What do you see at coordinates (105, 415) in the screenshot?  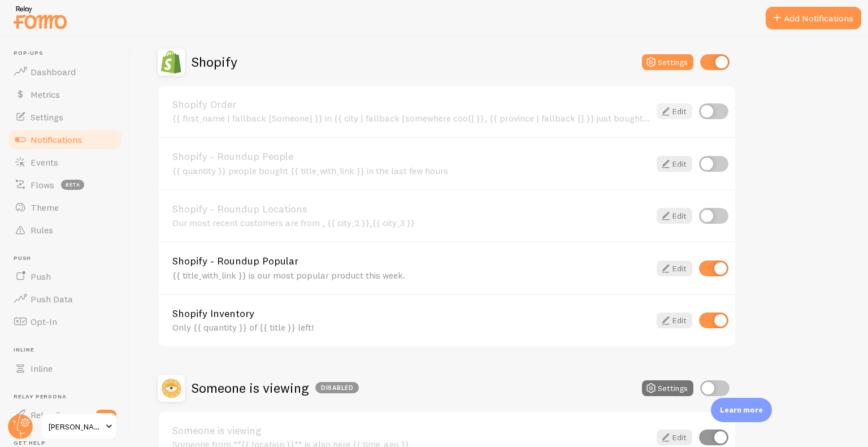 I see `span: new` at bounding box center [105, 415].